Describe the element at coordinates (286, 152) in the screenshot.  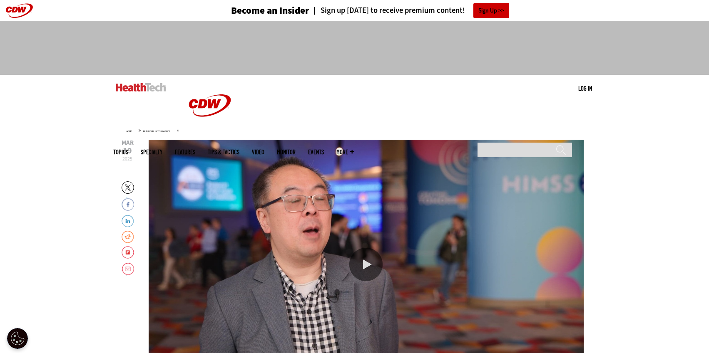
I see `a: MonITor` at that location.